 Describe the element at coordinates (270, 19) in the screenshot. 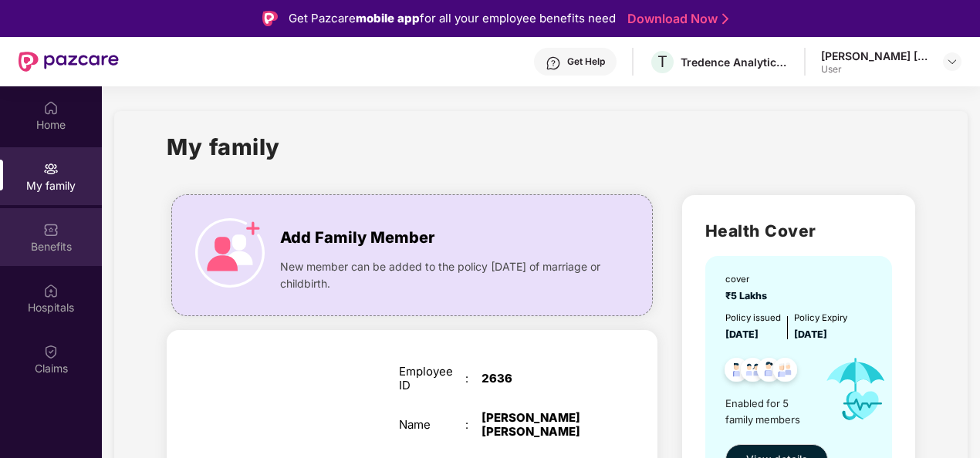

I see `img: Logo` at that location.